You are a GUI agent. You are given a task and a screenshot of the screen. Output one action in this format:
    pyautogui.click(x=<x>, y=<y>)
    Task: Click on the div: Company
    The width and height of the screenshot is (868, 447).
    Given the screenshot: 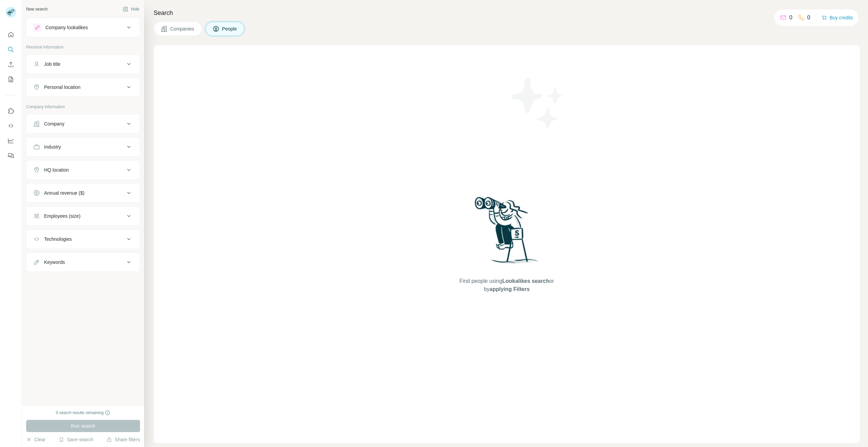 What is the action you would take?
    pyautogui.click(x=54, y=124)
    